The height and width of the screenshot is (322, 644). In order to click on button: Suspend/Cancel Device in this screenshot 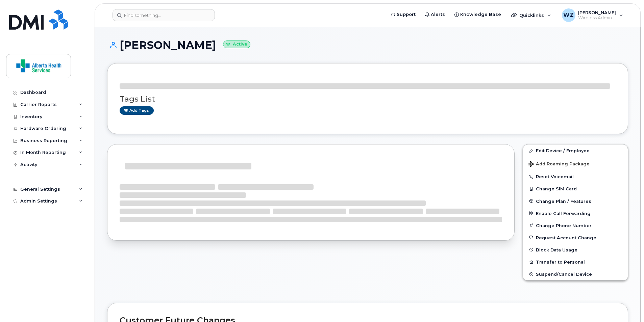, I will do `click(575, 274)`.